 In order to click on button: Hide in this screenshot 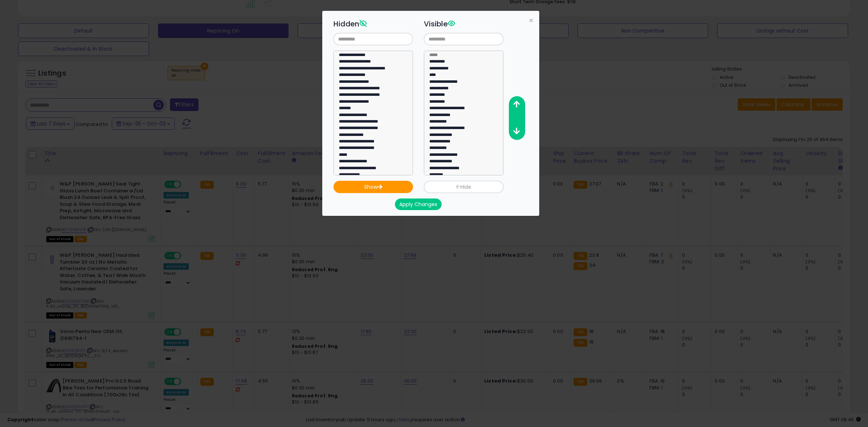, I will do `click(463, 187)`.